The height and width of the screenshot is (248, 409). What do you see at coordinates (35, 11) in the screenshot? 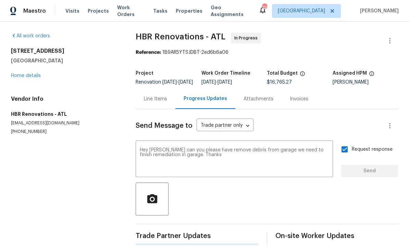
I see `span: Maestro` at bounding box center [35, 11].